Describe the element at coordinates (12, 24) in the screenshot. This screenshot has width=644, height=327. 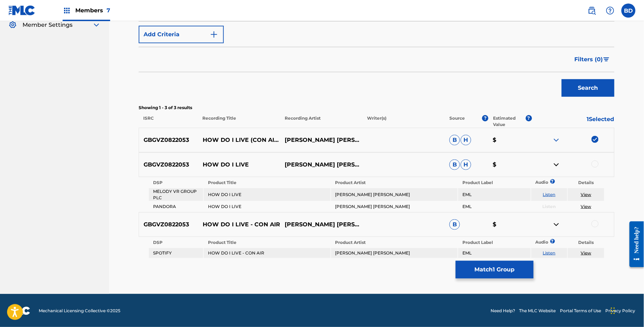
I see `div: Need help?` at that location.